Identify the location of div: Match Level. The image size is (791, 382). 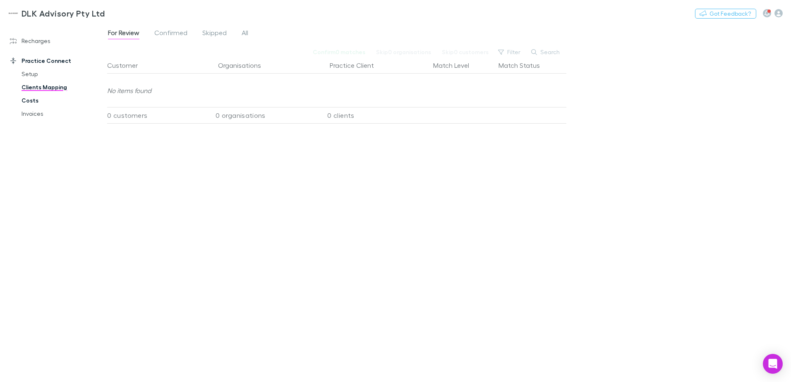
(456, 65).